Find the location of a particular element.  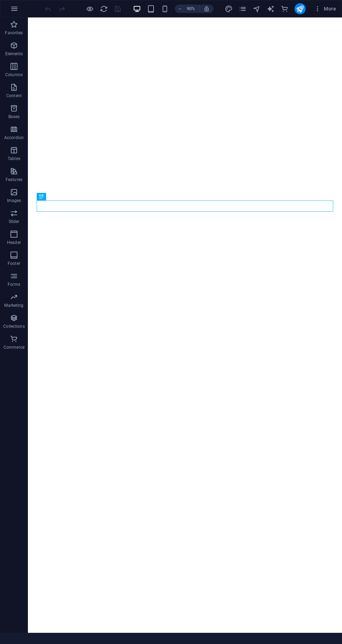

p: Content is located at coordinates (14, 96).